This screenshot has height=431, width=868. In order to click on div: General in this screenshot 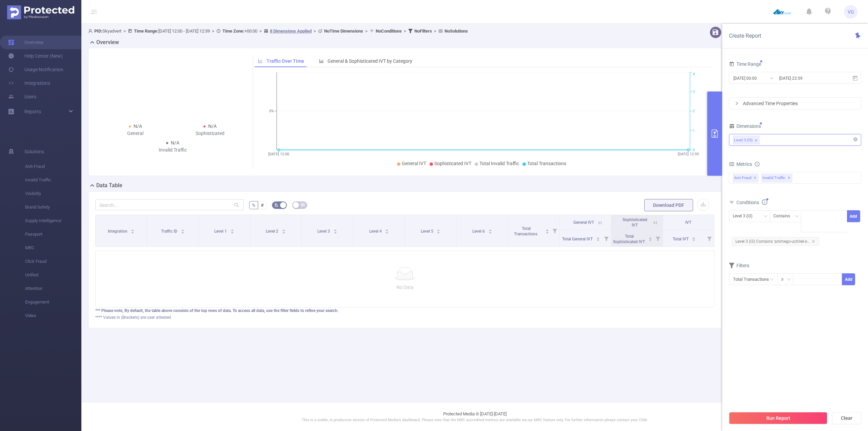, I will do `click(135, 133)`.